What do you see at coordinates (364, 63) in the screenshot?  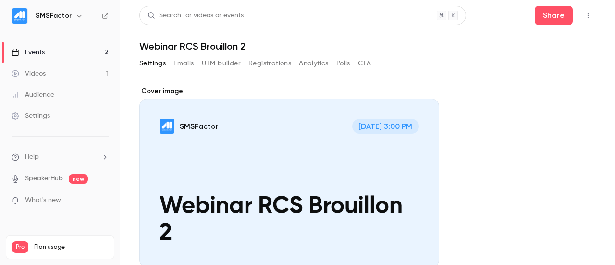 I see `button: CTA` at bounding box center [364, 63].